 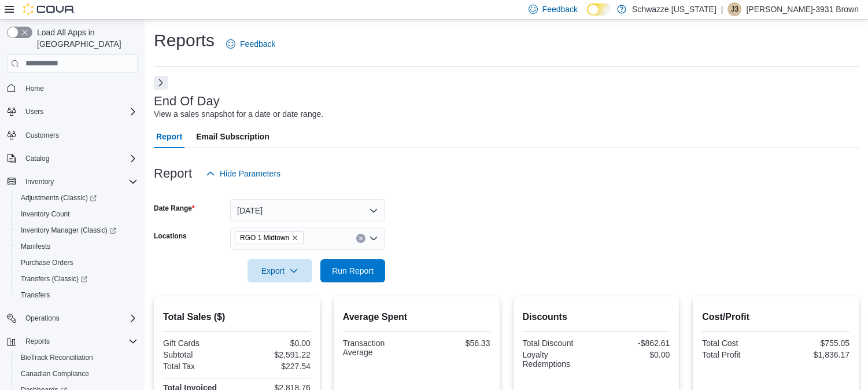 I want to click on h1: Reports, so click(x=184, y=40).